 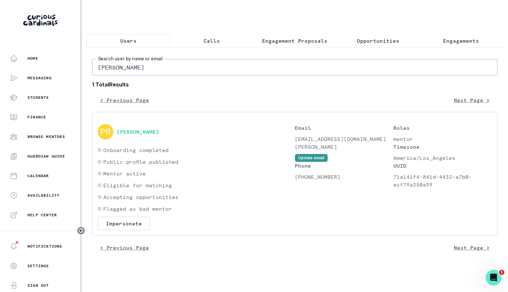 What do you see at coordinates (33, 58) in the screenshot?
I see `p: Home` at bounding box center [33, 58].